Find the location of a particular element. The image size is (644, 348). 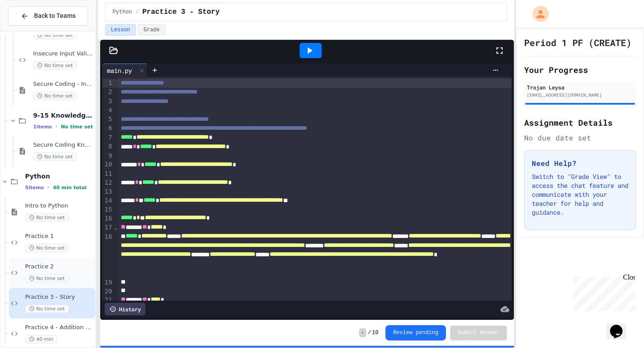

p: Switch to "Grade View" to access the chat feature and communicate with your teacher for help and ... is located at coordinates (580, 194).